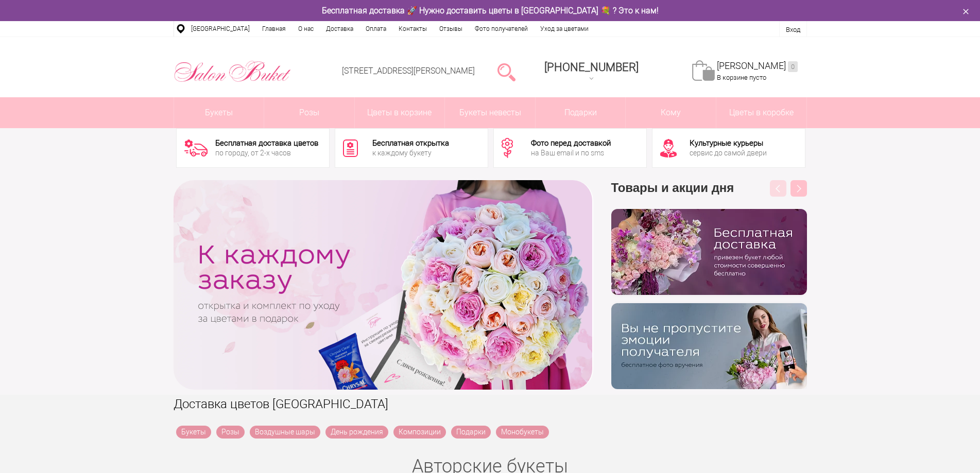 This screenshot has height=473, width=980. Describe the element at coordinates (450, 29) in the screenshot. I see `a: Отзывы` at that location.